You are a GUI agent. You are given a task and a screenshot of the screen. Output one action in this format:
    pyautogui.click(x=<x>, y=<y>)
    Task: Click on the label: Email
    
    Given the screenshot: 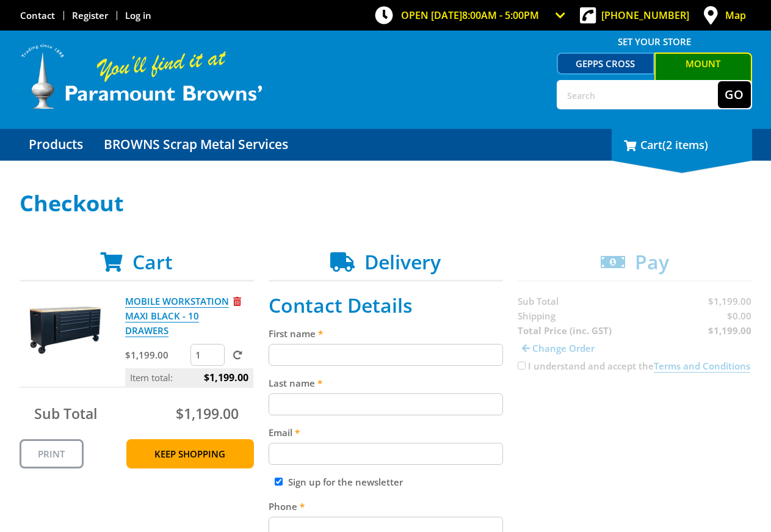 What is the action you would take?
    pyautogui.click(x=386, y=433)
    